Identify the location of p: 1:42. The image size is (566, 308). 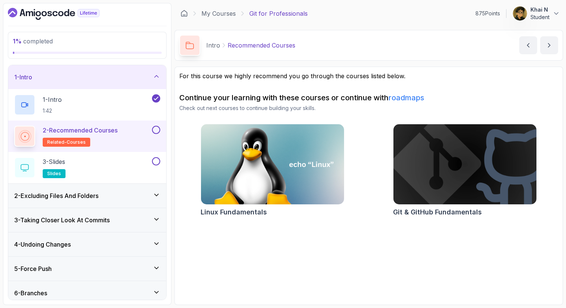
(52, 111).